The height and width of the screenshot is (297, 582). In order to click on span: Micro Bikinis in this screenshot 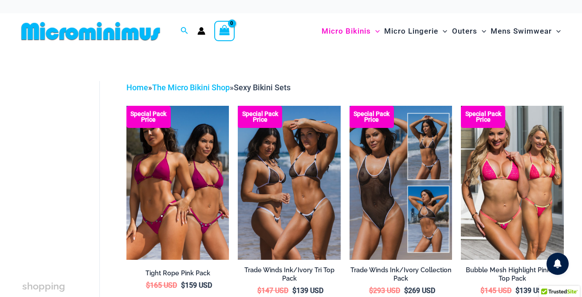, I will do `click(346, 31)`.